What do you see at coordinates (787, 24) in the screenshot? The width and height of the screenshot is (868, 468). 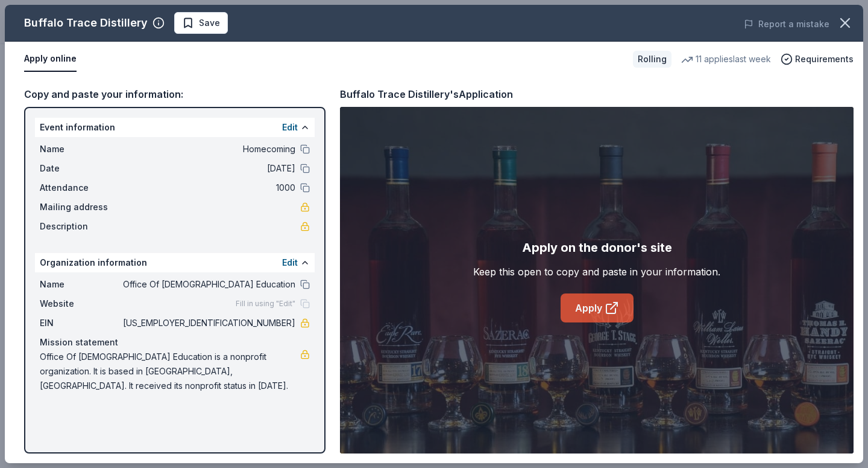 I see `button: Report a mistake` at bounding box center [787, 24].